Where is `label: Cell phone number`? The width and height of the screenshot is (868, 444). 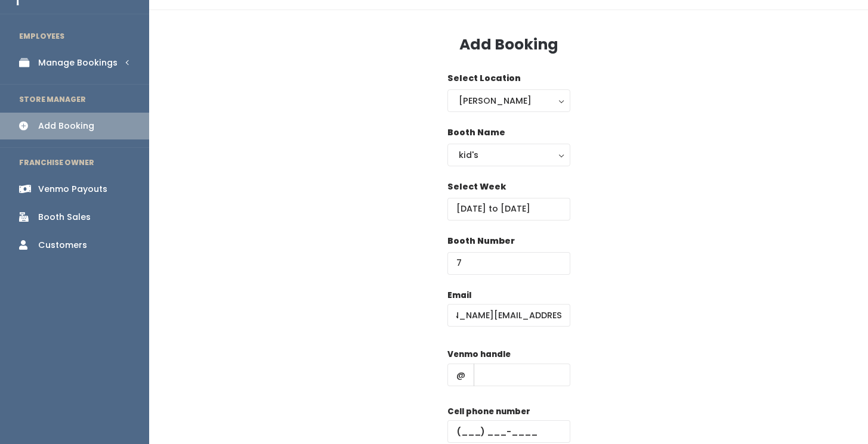
label: Cell phone number is located at coordinates (489, 412).